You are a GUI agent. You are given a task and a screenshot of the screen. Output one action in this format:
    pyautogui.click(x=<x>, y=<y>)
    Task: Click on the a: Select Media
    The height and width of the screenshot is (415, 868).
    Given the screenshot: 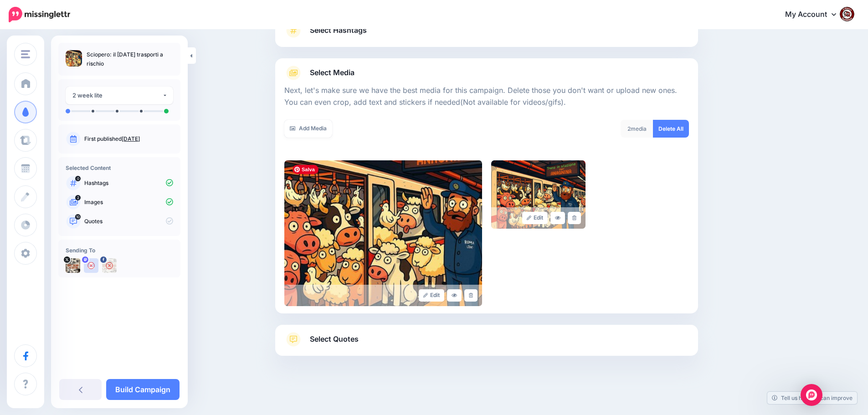 What is the action you would take?
    pyautogui.click(x=487, y=73)
    